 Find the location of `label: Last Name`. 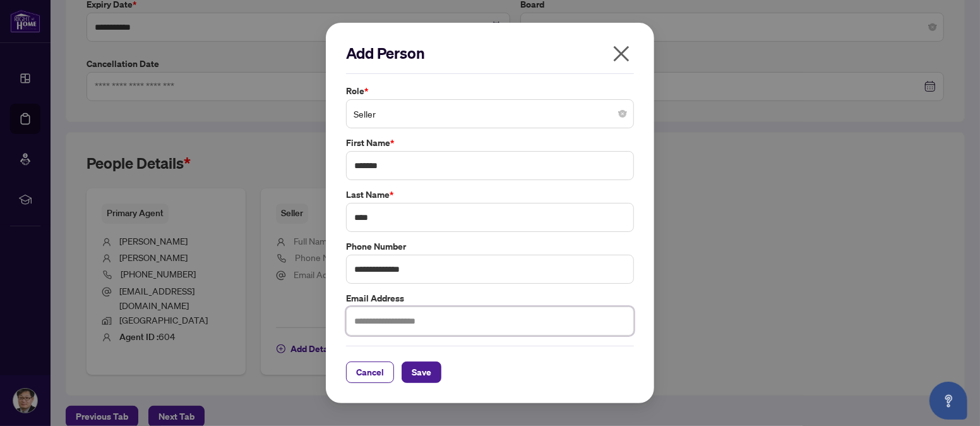

label: Last Name is located at coordinates (490, 195).